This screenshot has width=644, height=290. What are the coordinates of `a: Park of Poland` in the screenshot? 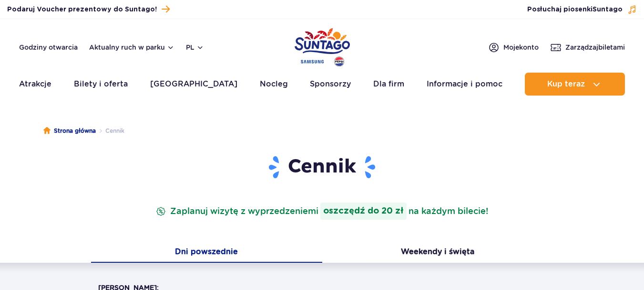 It's located at (322, 46).